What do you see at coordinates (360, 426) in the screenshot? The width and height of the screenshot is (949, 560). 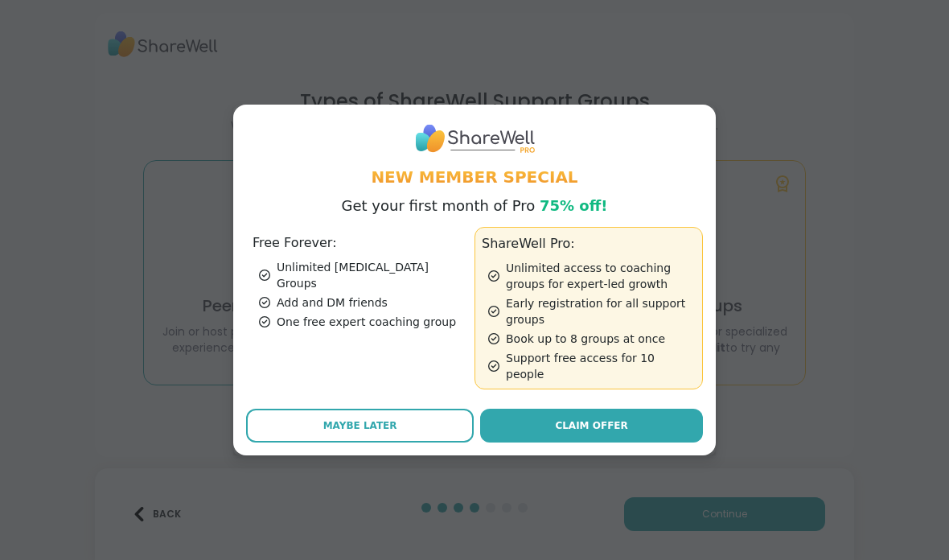 I see `button: Maybe Later` at bounding box center [360, 426].